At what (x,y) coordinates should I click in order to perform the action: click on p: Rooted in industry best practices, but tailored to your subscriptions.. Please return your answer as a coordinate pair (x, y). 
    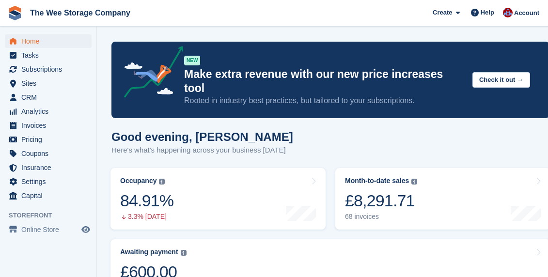
    Looking at the image, I should click on (324, 101).